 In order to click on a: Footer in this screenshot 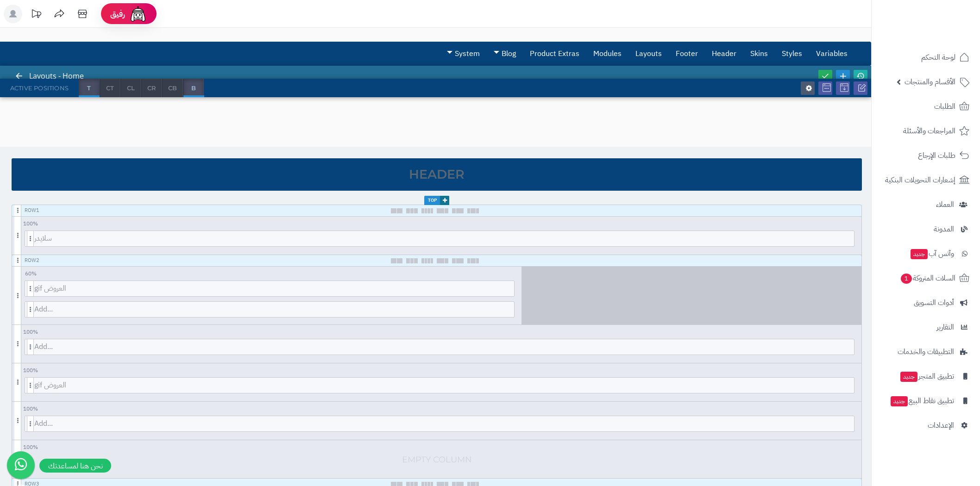, I will do `click(687, 53)`.